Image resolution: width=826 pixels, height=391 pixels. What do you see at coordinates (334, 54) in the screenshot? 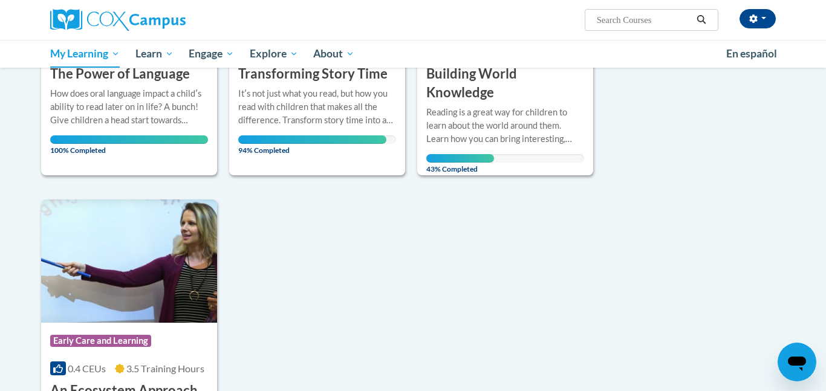
I see `span: About` at bounding box center [334, 54].